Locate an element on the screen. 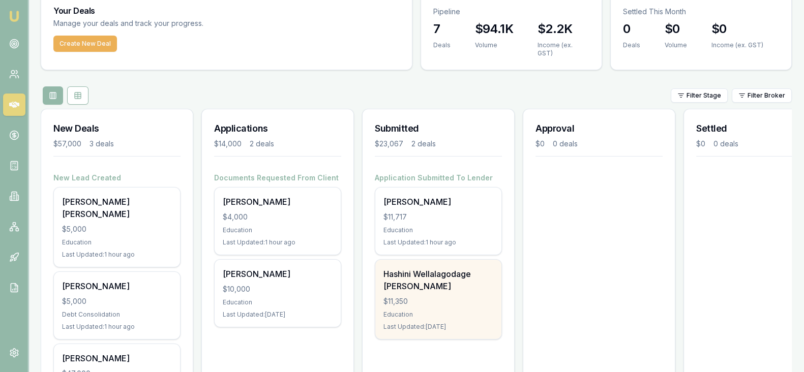 Image resolution: width=804 pixels, height=372 pixels. img: emu-icon-u.png is located at coordinates (14, 16).